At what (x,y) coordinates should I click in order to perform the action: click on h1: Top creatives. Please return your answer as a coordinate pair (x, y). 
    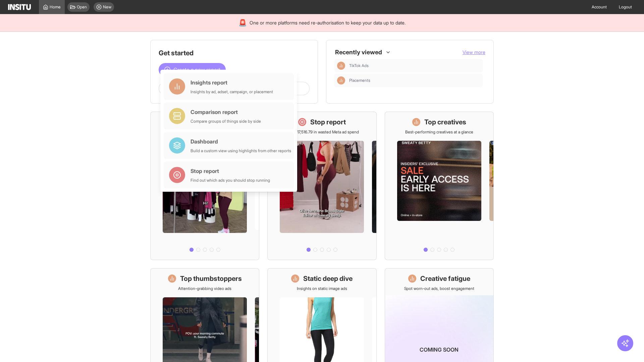
    Looking at the image, I should click on (445, 122).